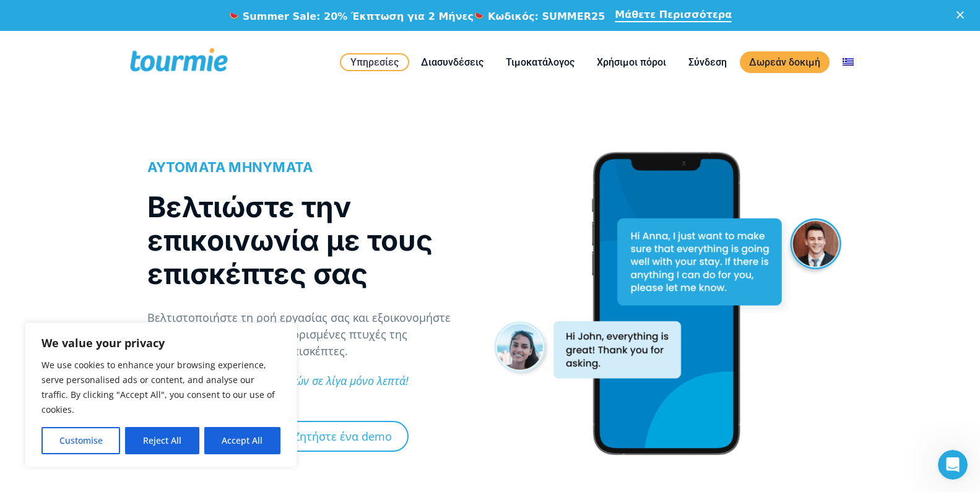  I want to click on button: Reject All, so click(162, 441).